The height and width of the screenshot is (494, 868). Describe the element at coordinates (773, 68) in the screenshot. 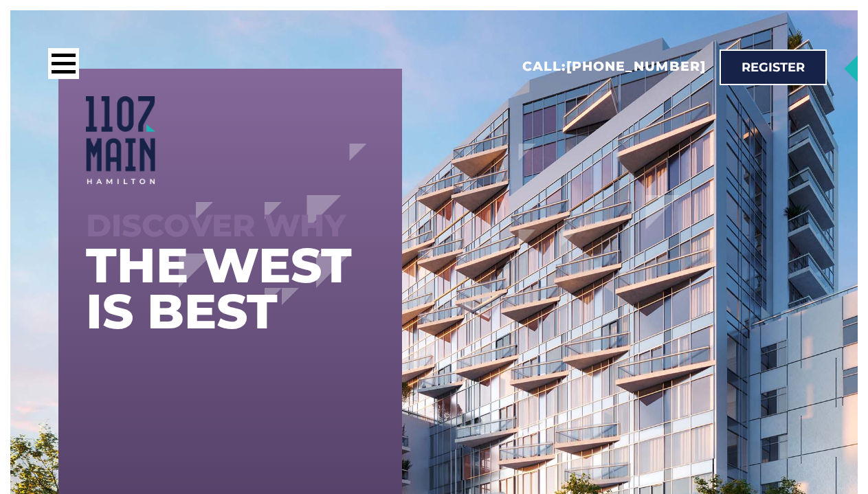

I see `span: Register` at that location.